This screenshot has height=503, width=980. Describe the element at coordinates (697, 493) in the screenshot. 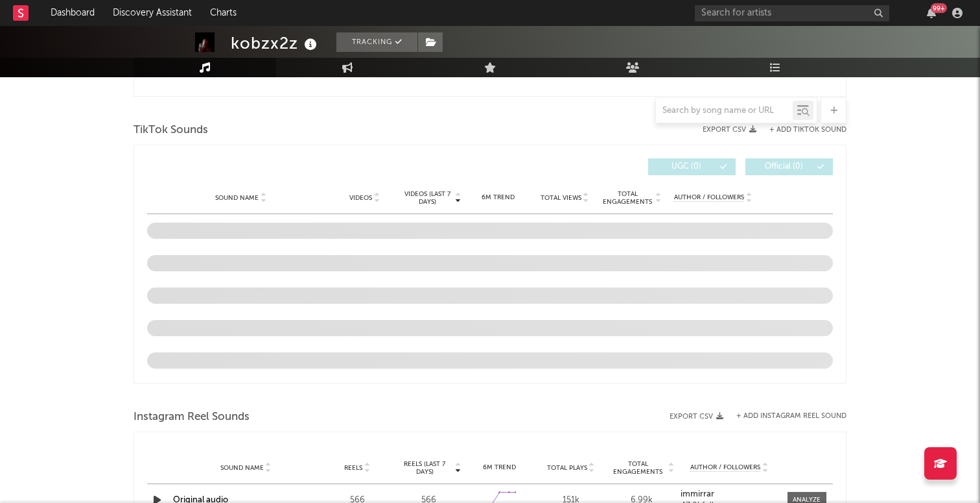

I see `strong: immirrar` at that location.